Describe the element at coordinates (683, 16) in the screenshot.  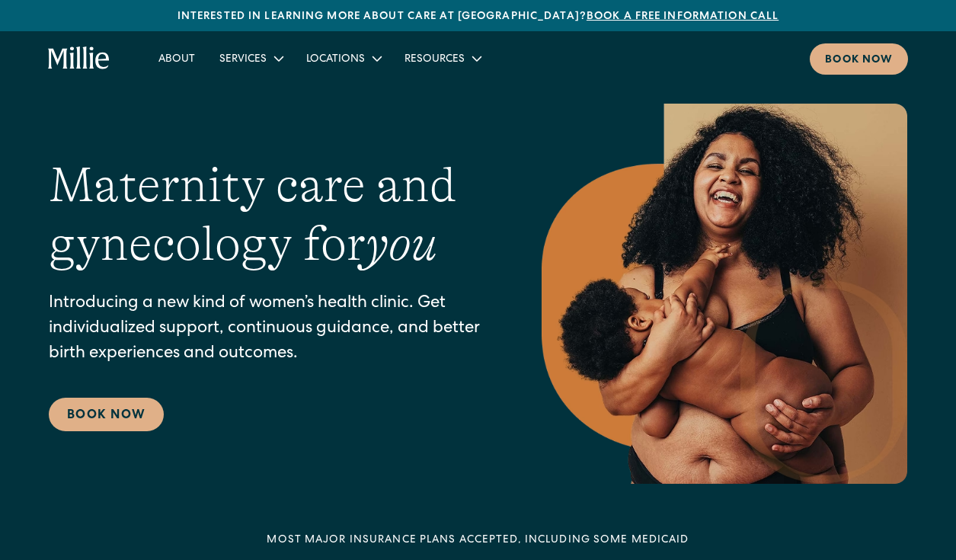
I see `a: Book a free information call` at that location.